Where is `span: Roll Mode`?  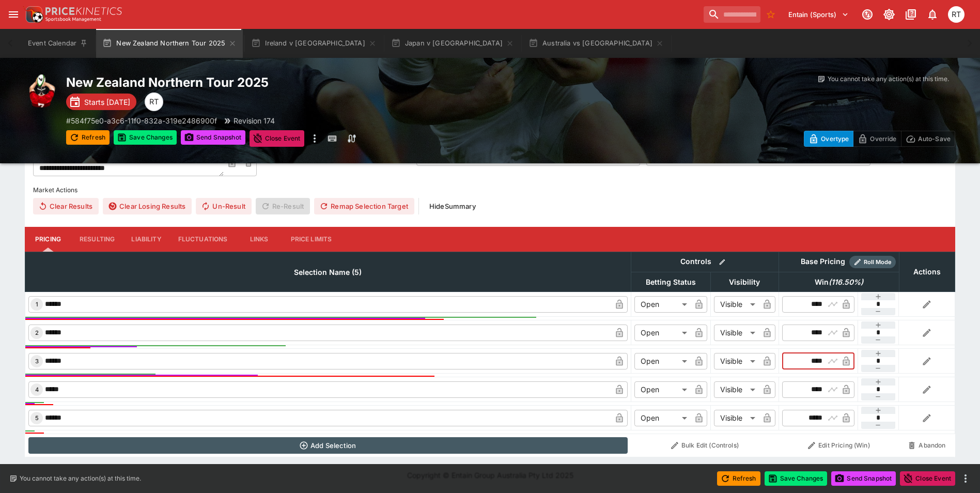
span: Roll Mode is located at coordinates (877, 262).